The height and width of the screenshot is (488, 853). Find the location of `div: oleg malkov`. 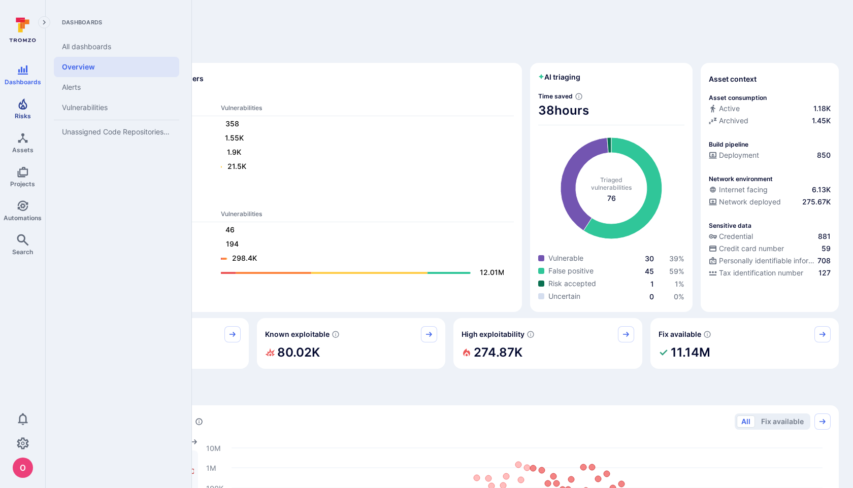

div: oleg malkov is located at coordinates (23, 468).